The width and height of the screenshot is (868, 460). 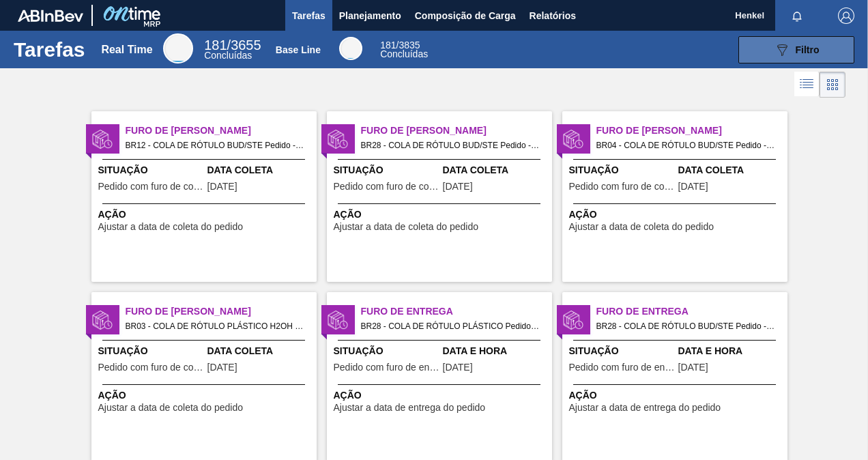 I want to click on span: BR28 - COLA DE RÓTULO PLÁSTICO Pedido - 1982306, so click(x=451, y=326).